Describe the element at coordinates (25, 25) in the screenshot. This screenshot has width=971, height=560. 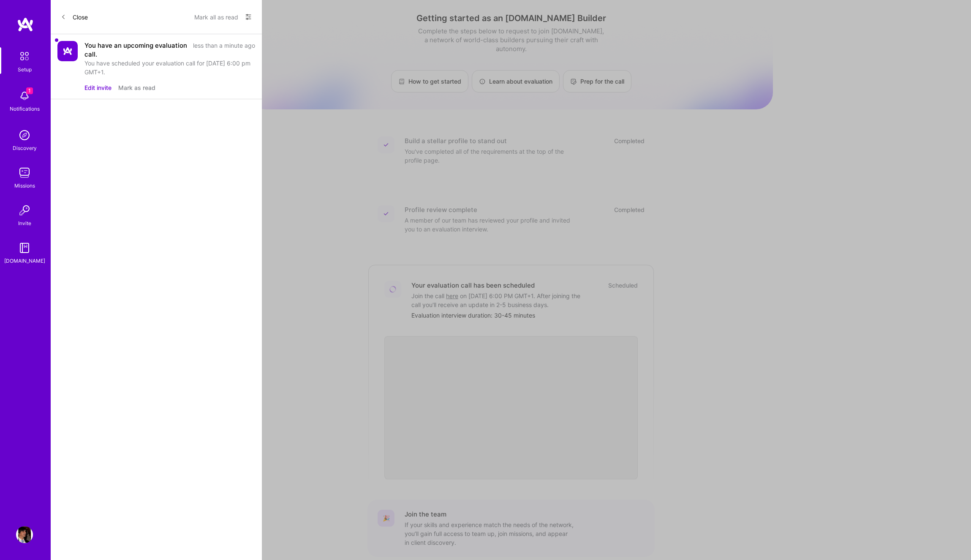
I see `img: logo` at that location.